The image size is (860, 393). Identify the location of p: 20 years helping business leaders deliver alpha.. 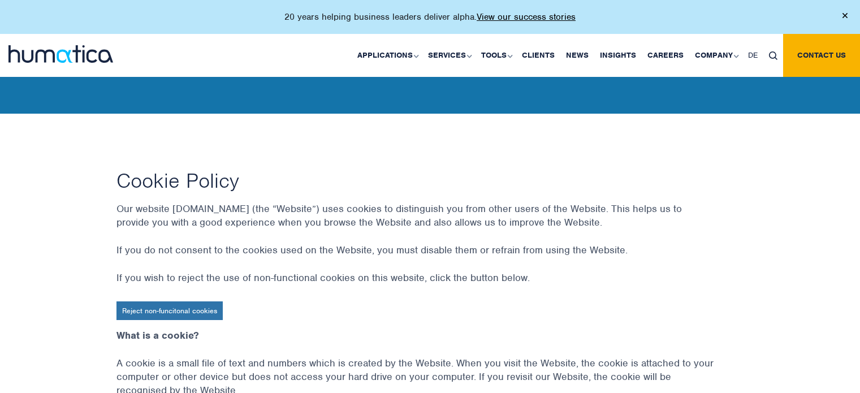
(430, 17).